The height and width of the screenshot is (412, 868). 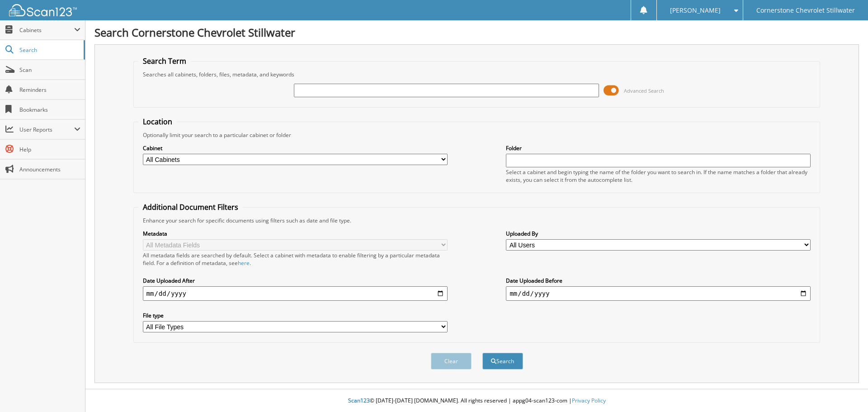 I want to click on button: Clear, so click(x=451, y=361).